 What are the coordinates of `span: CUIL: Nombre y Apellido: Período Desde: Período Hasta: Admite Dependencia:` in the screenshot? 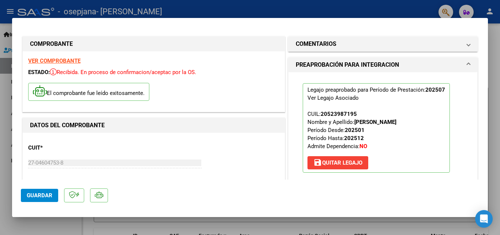 It's located at (352, 130).